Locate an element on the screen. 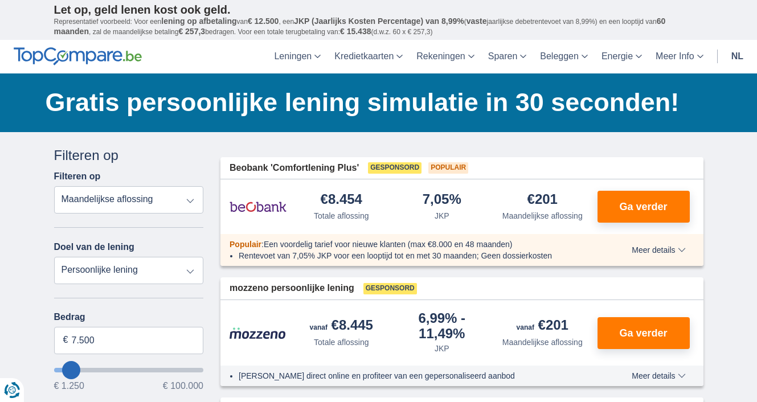  div: 7,05% is located at coordinates (442, 200).